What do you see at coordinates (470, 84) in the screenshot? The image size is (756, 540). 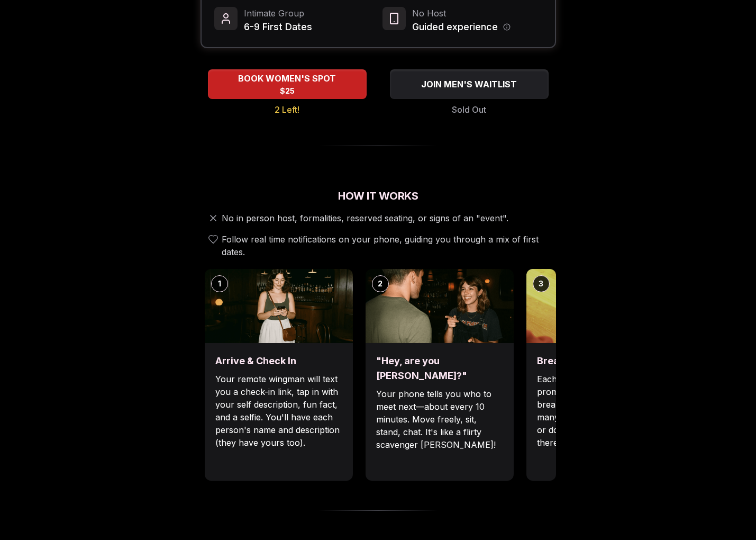 I see `button: JOIN MEN'S WAITLIST - Sold Out` at bounding box center [470, 84].